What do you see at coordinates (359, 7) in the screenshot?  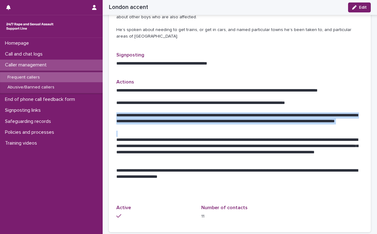 I see `button: Edit` at bounding box center [359, 7].